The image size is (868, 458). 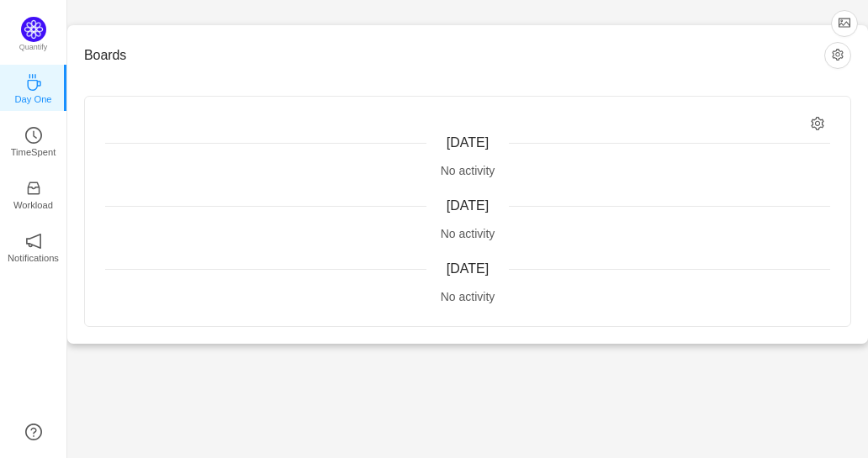 I want to click on img: Quantify, so click(x=34, y=30).